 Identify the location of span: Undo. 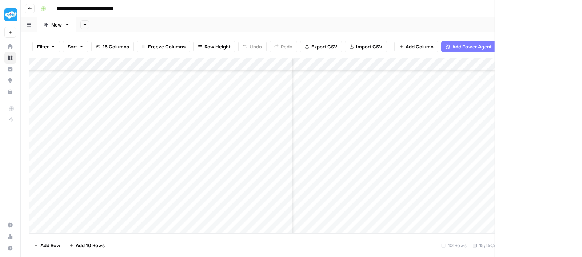
(256, 47).